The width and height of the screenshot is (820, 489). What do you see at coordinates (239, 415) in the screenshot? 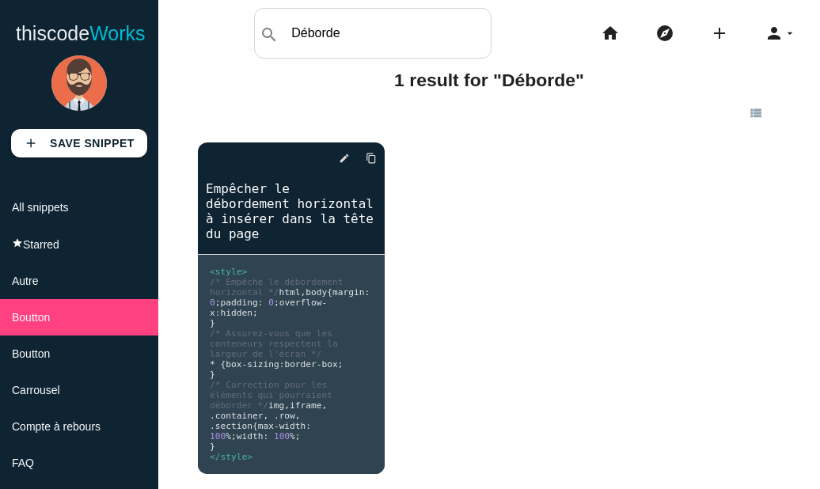
I see `span: container` at bounding box center [239, 415].